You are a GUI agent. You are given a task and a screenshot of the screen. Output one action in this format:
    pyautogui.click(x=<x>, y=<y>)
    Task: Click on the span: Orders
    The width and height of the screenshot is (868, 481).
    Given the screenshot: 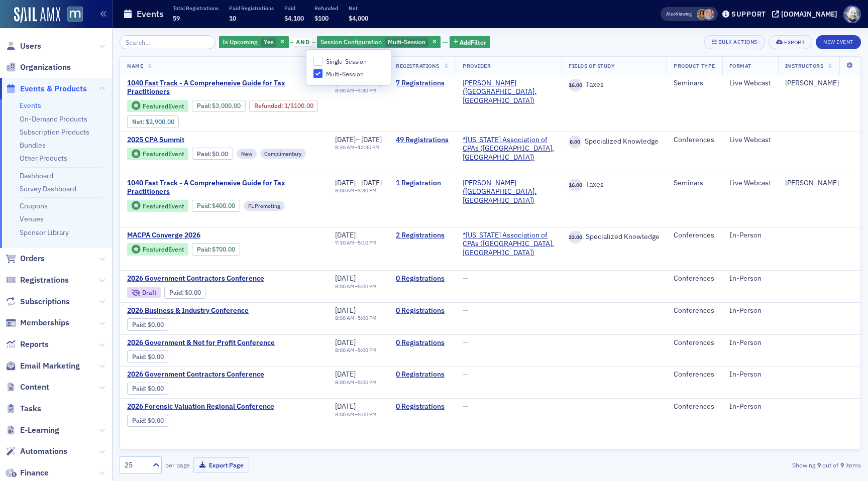 What is the action you would take?
    pyautogui.click(x=32, y=258)
    